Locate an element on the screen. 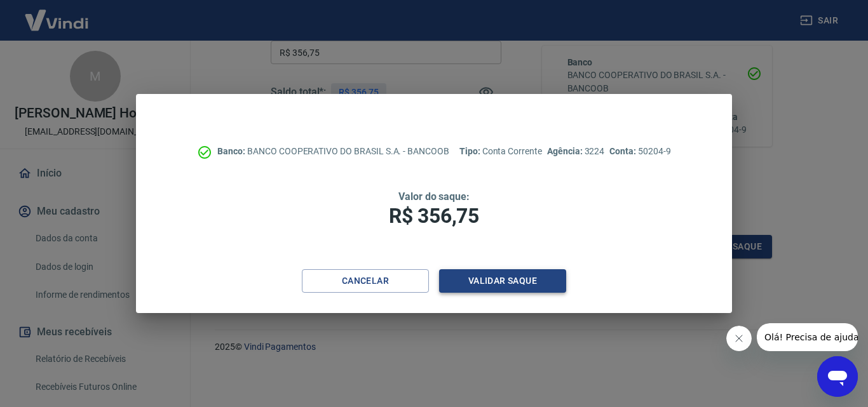 Image resolution: width=868 pixels, height=407 pixels. span: Agência: is located at coordinates (566, 151).